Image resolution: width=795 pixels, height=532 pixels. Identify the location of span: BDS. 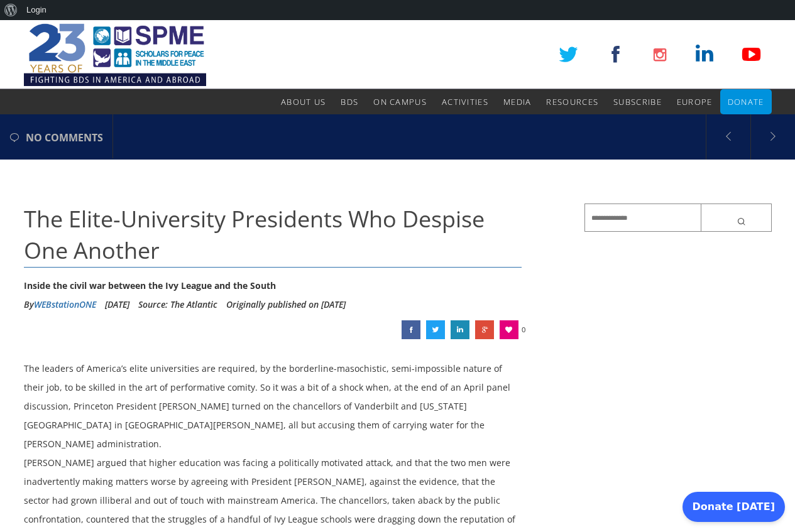
(350, 102).